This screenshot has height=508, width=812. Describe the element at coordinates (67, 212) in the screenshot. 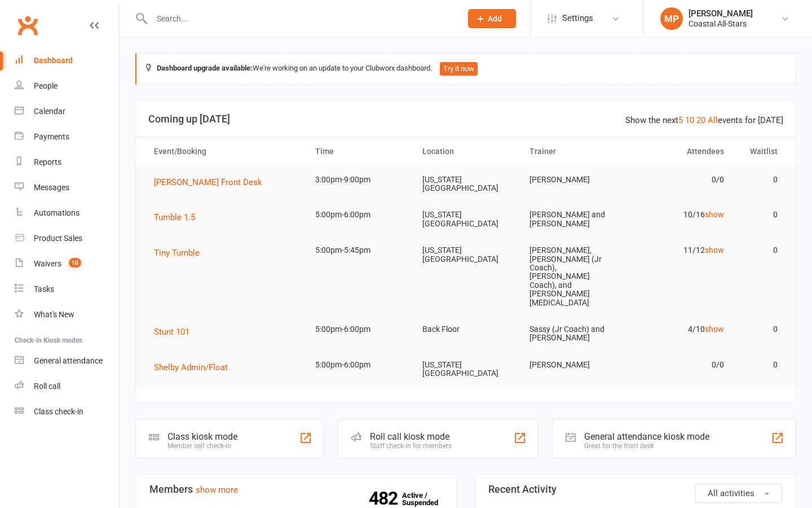

I see `a: Automations` at that location.